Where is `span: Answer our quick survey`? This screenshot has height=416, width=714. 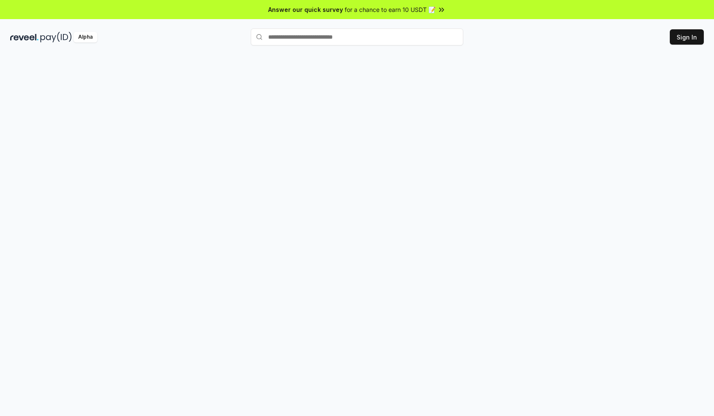
span: Answer our quick survey is located at coordinates (306, 9).